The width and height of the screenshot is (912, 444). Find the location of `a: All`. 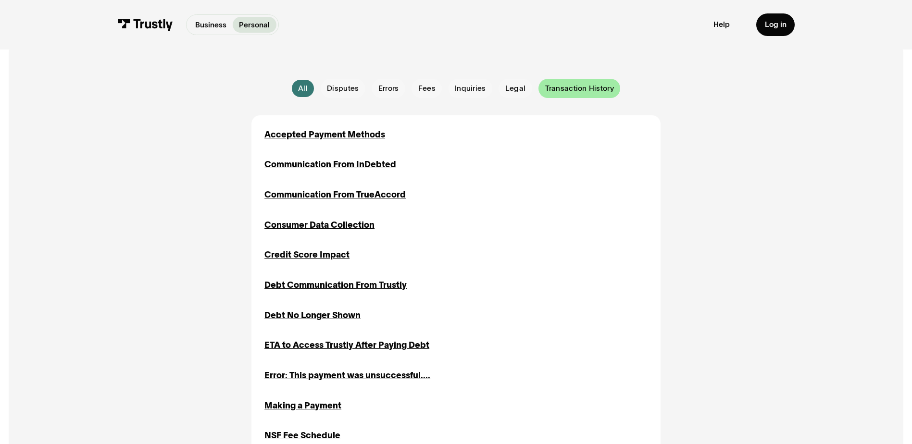

a: All is located at coordinates (303, 88).